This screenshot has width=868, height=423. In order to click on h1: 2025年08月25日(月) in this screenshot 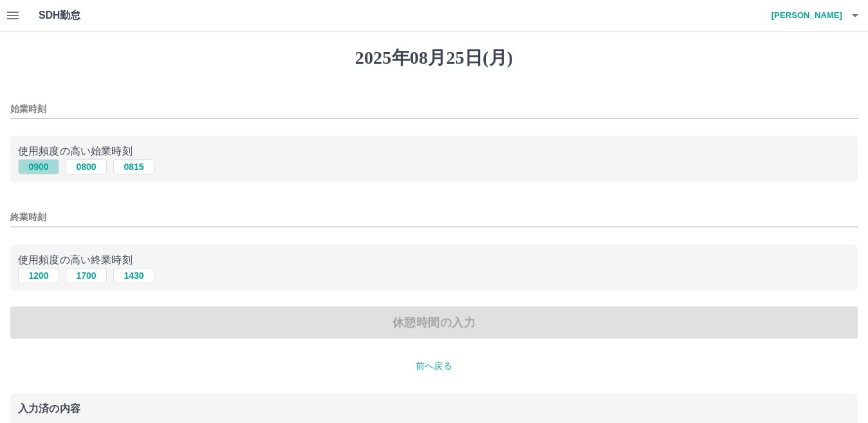, I will do `click(434, 58)`.